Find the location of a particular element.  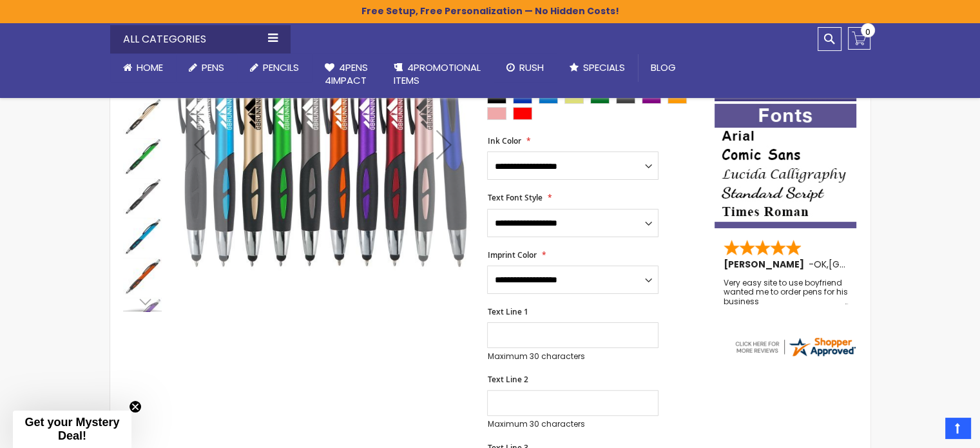

span: 4PROMOTIONAL ITEMS is located at coordinates (437, 74).